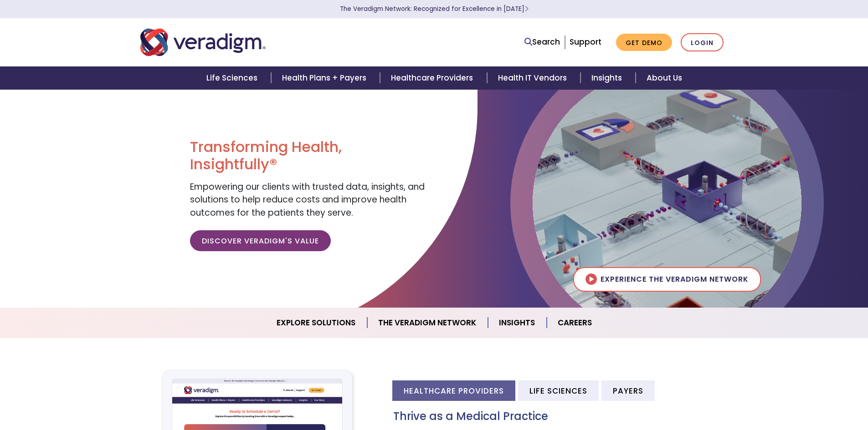 The height and width of the screenshot is (430, 868). What do you see at coordinates (233, 78) in the screenshot?
I see `a: Life Sciences` at bounding box center [233, 78].